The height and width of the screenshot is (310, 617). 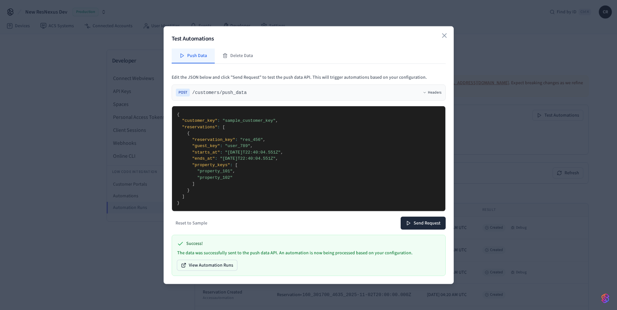 I want to click on p: The data was successfully sent to the push data API. An automation is now being processed based o..., so click(x=309, y=253).